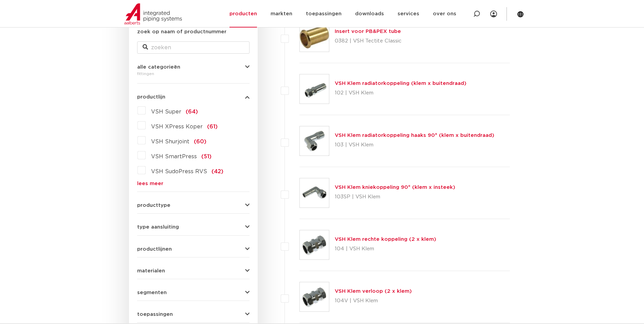  What do you see at coordinates (193, 73) in the screenshot?
I see `div: fittingen` at bounding box center [193, 73].